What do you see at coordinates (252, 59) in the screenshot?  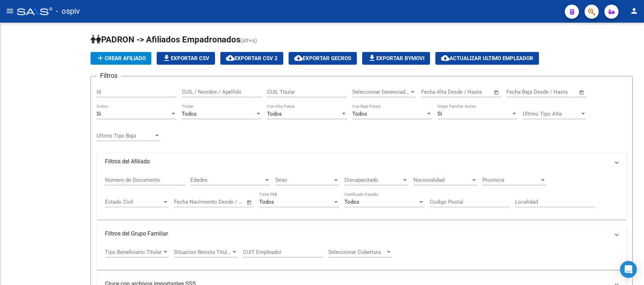 I see `span: Exportar CSV 2` at bounding box center [252, 59].